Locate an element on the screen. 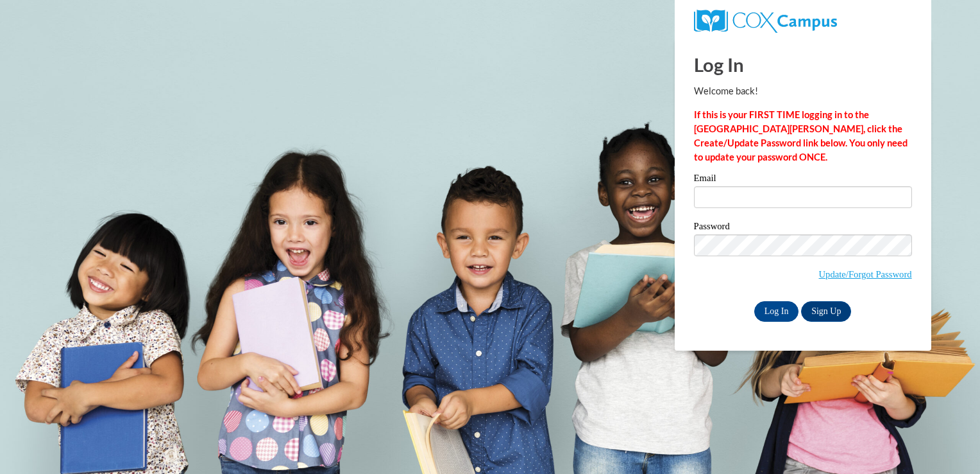  label: Password is located at coordinates (803, 228).